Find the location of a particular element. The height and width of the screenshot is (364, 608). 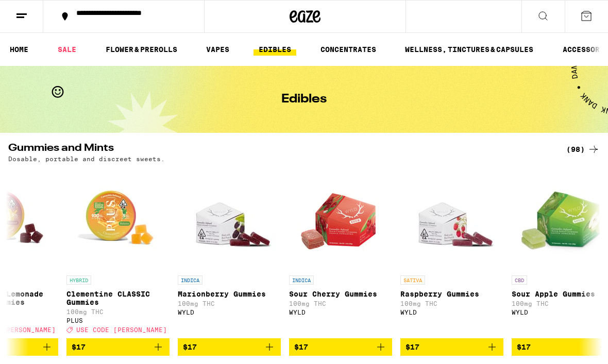

a: SALE is located at coordinates (67, 50).